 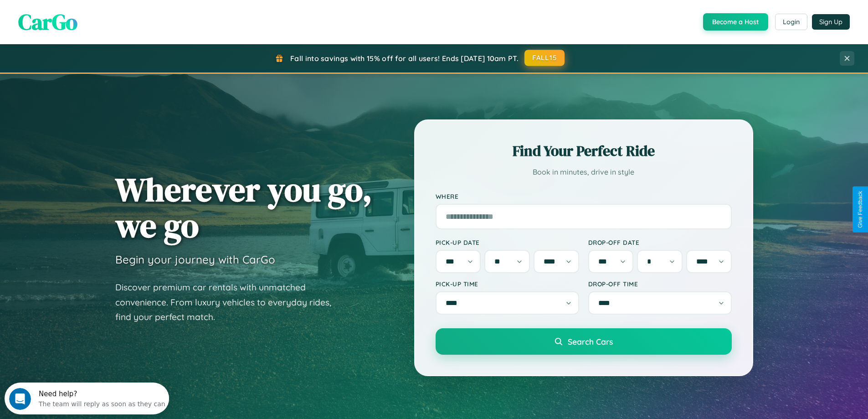 I want to click on p: Discover premium car rentals with unmatched convenience. From luxury vehicles to everyday rides, ..., so click(x=229, y=302).